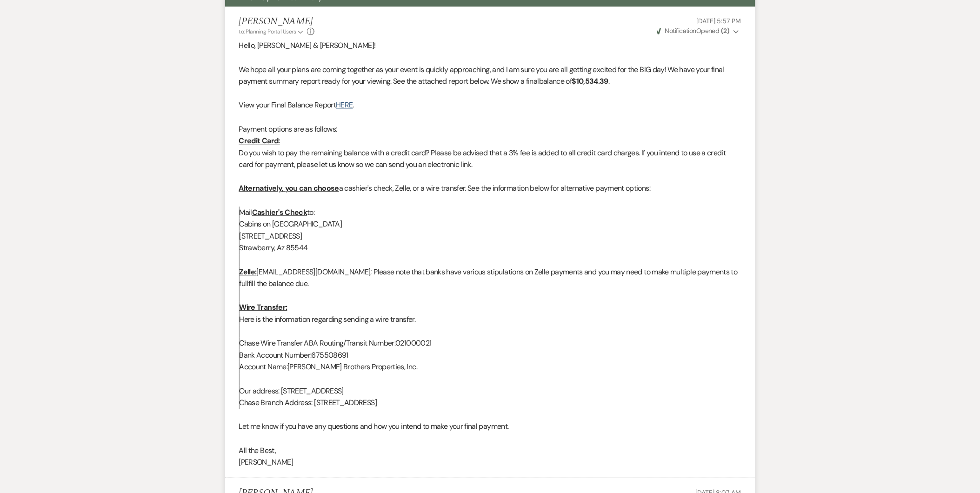 This screenshot has height=493, width=980. Describe the element at coordinates (268, 32) in the screenshot. I see `span: to: Planning Portal Users` at that location.